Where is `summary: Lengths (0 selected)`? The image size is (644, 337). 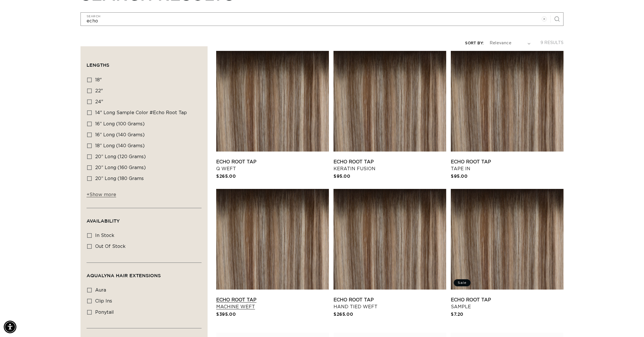
summary: Lengths (0 selected) is located at coordinates (144, 62).